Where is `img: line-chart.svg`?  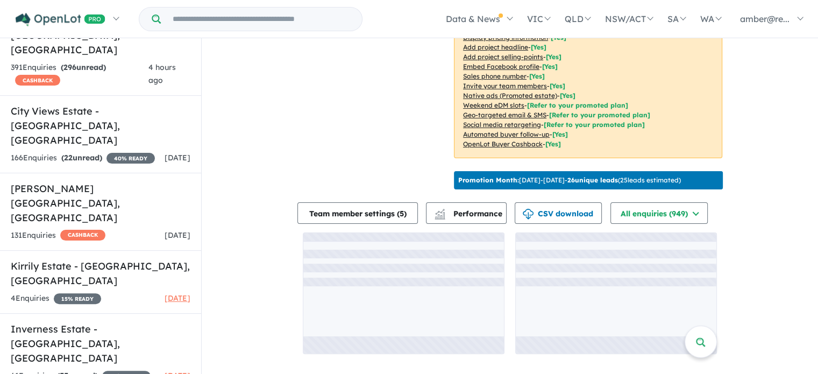 img: line-chart.svg is located at coordinates (440, 211).